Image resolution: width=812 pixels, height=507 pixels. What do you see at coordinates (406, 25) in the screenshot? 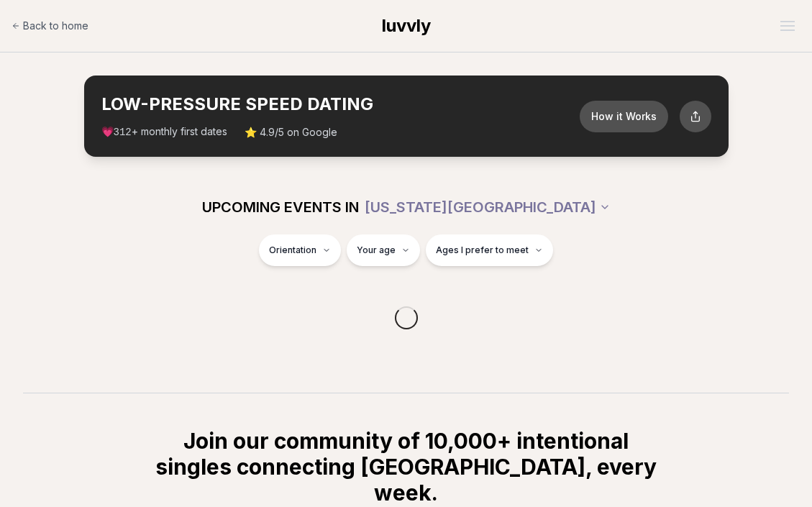
I see `span: luvvly` at bounding box center [406, 25].